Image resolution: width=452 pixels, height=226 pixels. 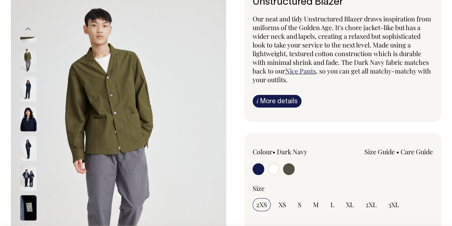 I want to click on input: M, so click(x=316, y=204).